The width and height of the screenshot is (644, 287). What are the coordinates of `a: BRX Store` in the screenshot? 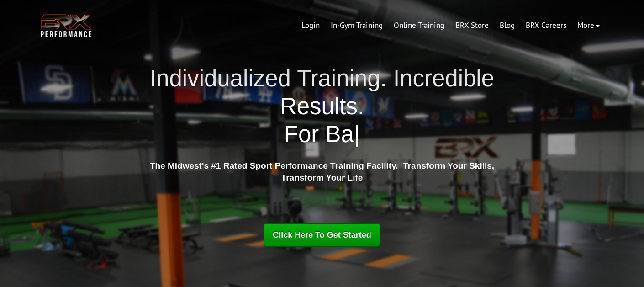 It's located at (472, 25).